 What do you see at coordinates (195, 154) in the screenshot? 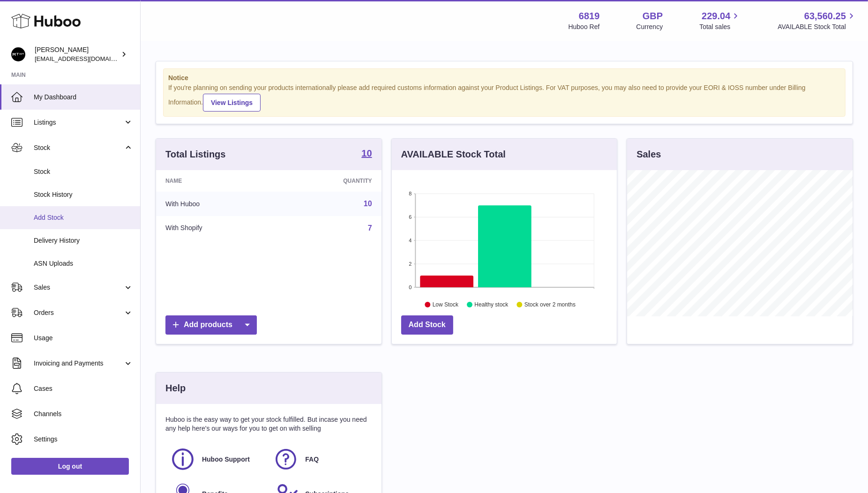
I see `h3: Total Listings` at bounding box center [195, 154].